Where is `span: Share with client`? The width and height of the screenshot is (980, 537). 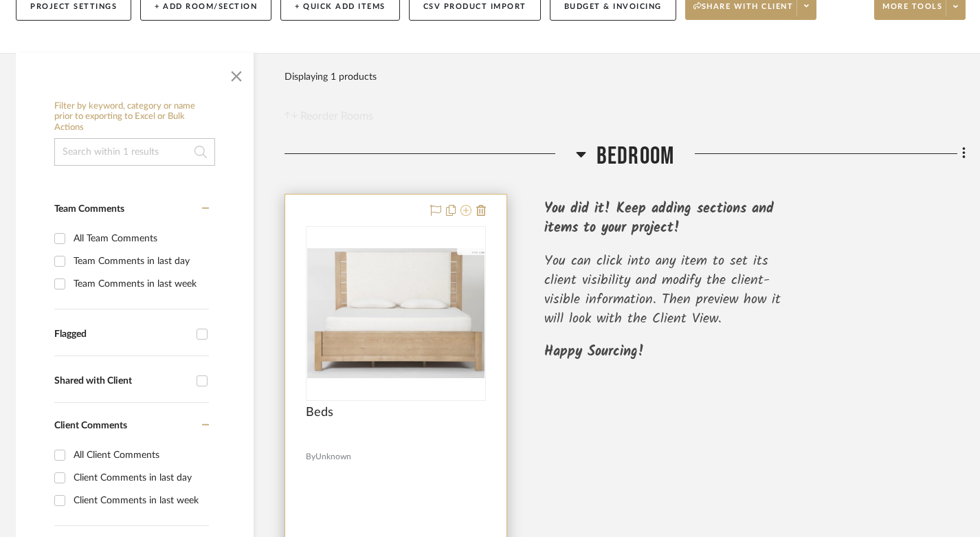
span: Share with client is located at coordinates (744, 12).